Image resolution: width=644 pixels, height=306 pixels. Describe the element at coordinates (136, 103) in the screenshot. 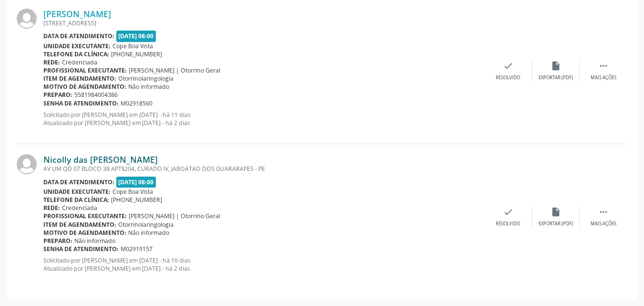

I see `span: M02918560` at that location.